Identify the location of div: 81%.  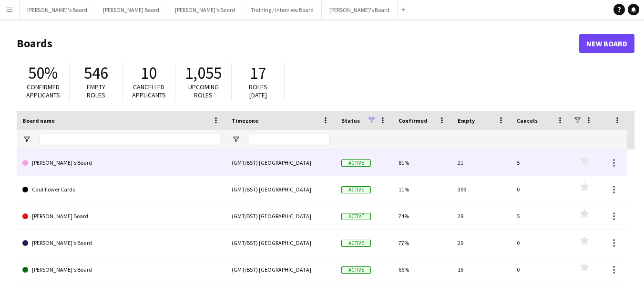
(423, 162).